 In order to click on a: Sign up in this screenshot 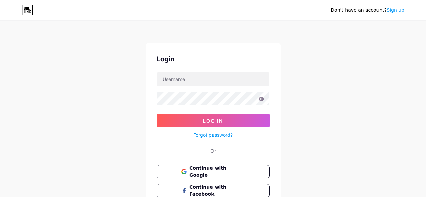, I will do `click(395, 10)`.